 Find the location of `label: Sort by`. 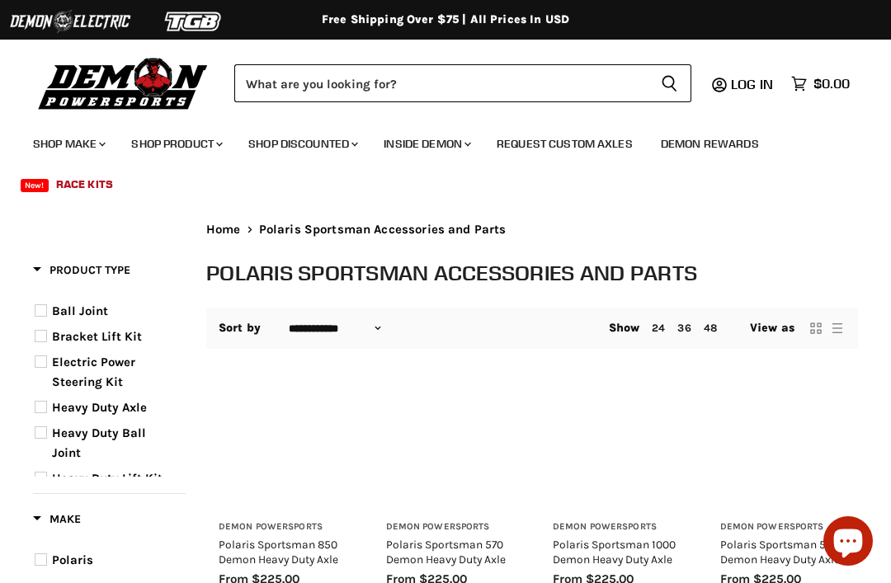

label: Sort by is located at coordinates (239, 328).